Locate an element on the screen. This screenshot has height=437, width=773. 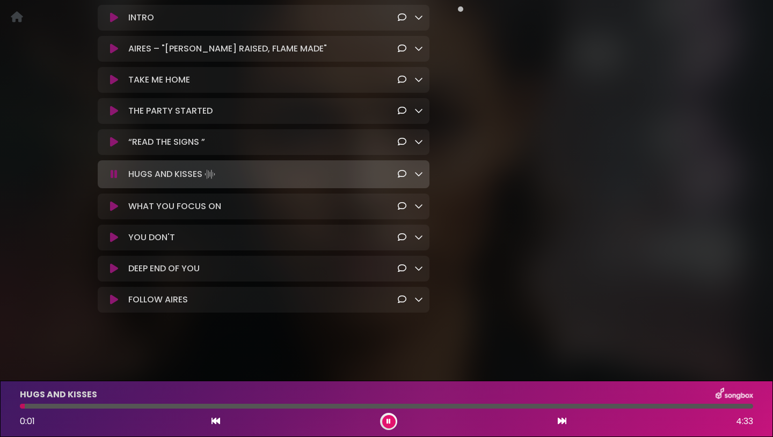
p: WHAT YOU FOCUS ON is located at coordinates (174, 207).